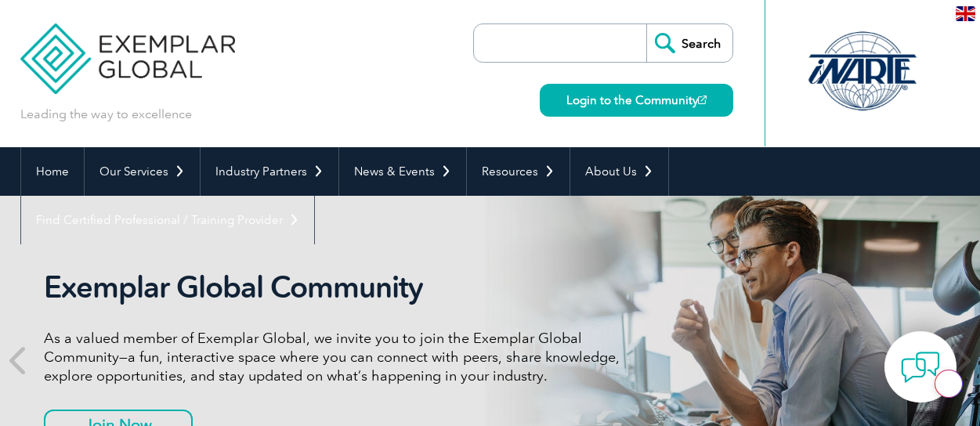 The height and width of the screenshot is (426, 980). Describe the element at coordinates (965, 13) in the screenshot. I see `img: en` at that location.